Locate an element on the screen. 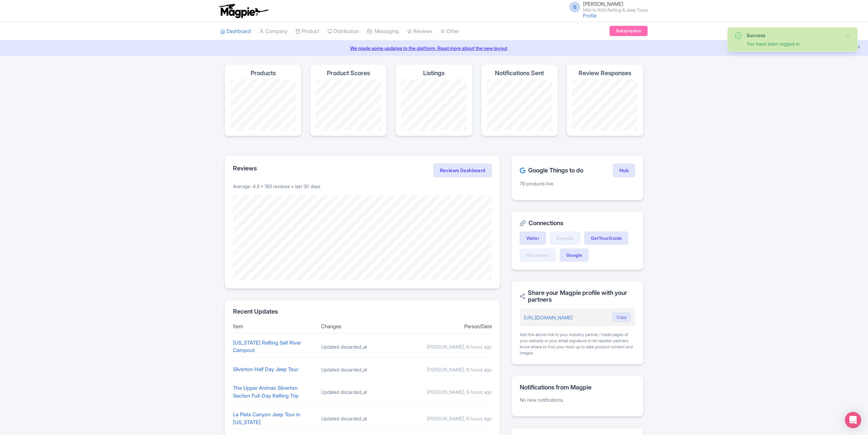 Image resolution: width=868 pixels, height=435 pixels. h2: Notifications from Magpie is located at coordinates (577, 387).